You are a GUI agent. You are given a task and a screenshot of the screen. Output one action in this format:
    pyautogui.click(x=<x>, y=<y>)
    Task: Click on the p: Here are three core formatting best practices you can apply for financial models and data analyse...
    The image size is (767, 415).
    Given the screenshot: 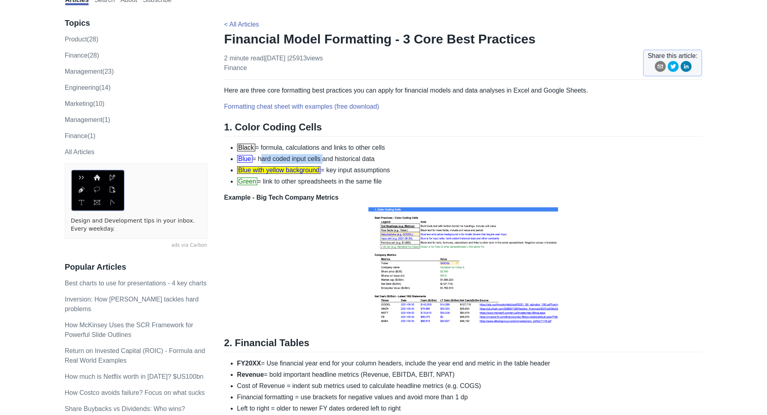 What is the action you would take?
    pyautogui.click(x=463, y=91)
    